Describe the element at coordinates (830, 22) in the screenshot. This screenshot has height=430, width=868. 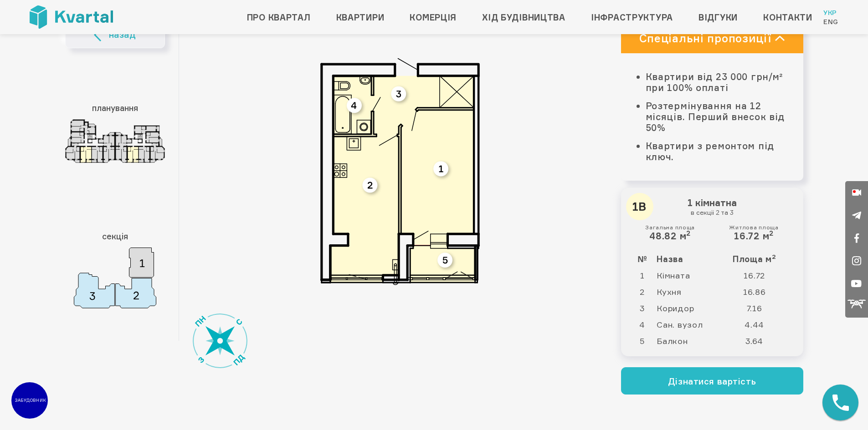
I see `a: Eng` at that location.